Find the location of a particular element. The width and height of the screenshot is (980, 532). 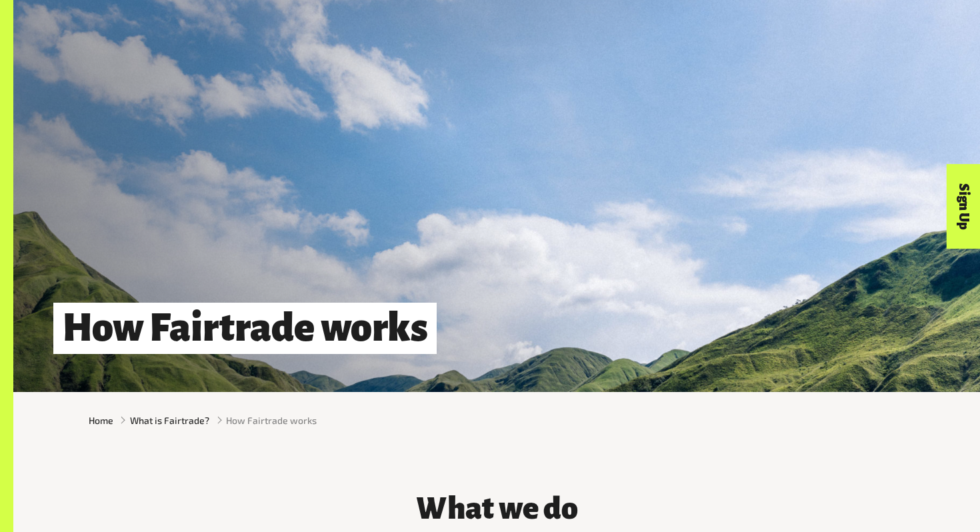

span: Home is located at coordinates (101, 420).